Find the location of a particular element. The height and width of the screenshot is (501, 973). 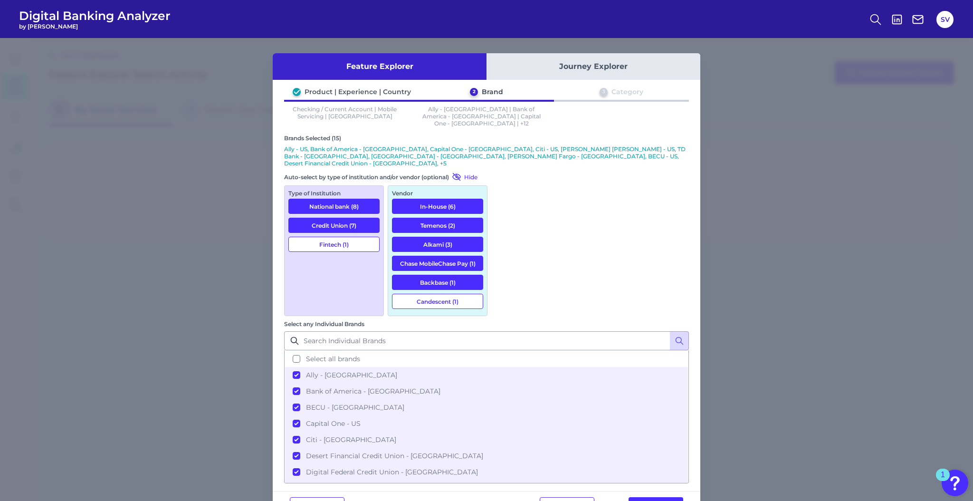

div: Product | Experience | Country is located at coordinates (358, 92).